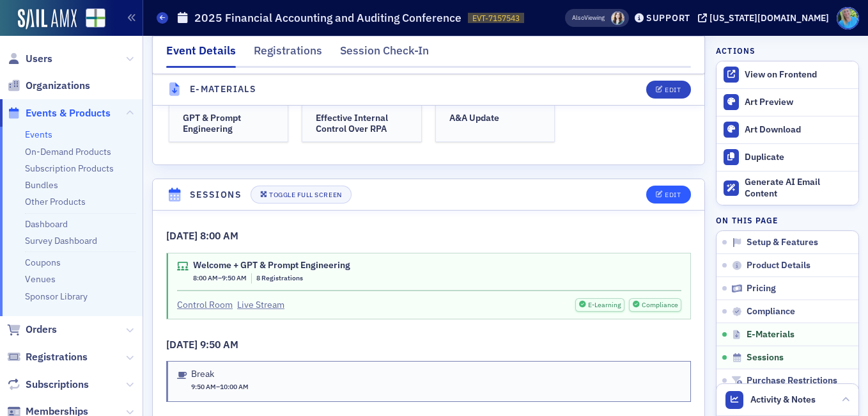 The image size is (868, 416). Describe the element at coordinates (91, 19) in the screenshot. I see `a: View Homepage` at that location.